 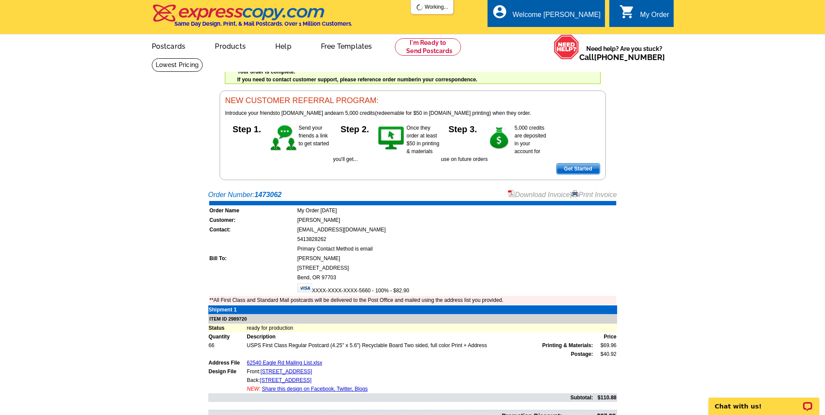 What do you see at coordinates (283, 138) in the screenshot?
I see `img: step-1.gif` at bounding box center [283, 138].